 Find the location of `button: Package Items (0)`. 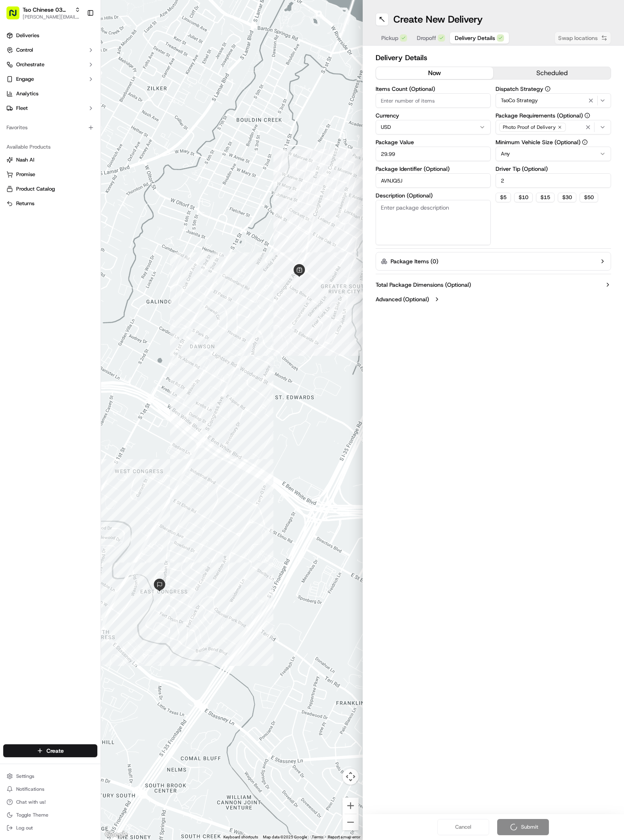

button: Package Items (0) is located at coordinates (493, 261).